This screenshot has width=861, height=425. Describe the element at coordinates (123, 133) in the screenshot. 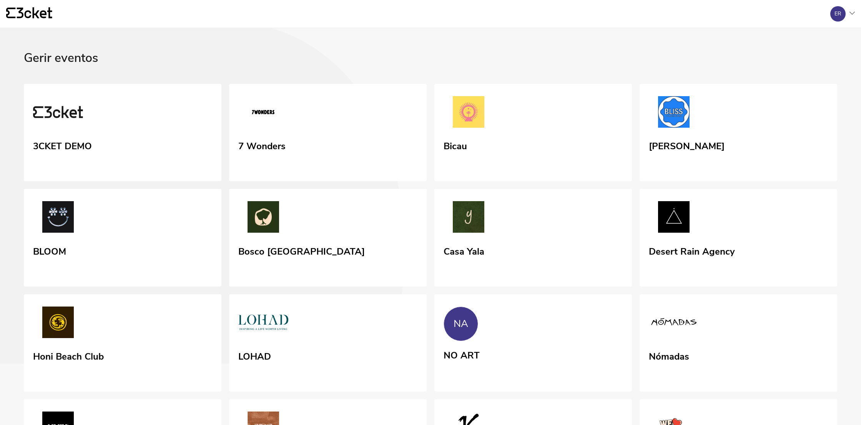

I see `a: 3CKET DEMO 3CKET DEMO` at that location.